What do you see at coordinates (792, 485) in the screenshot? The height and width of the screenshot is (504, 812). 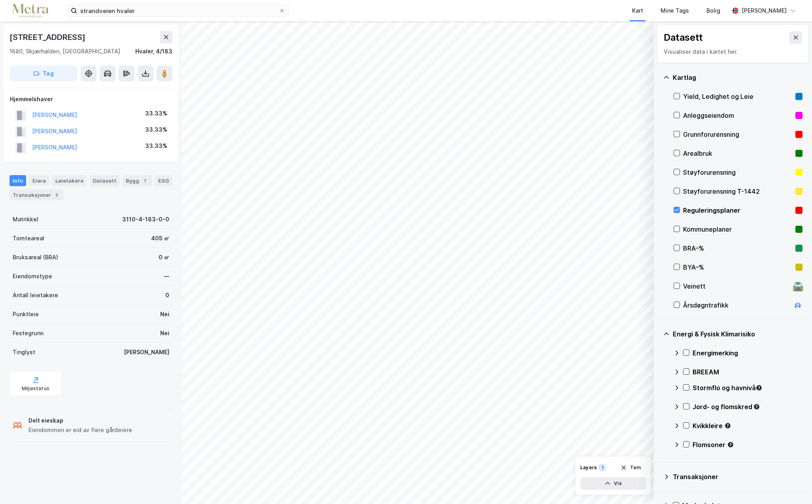 I see `div: Kontrollprogram for chat` at bounding box center [792, 485].